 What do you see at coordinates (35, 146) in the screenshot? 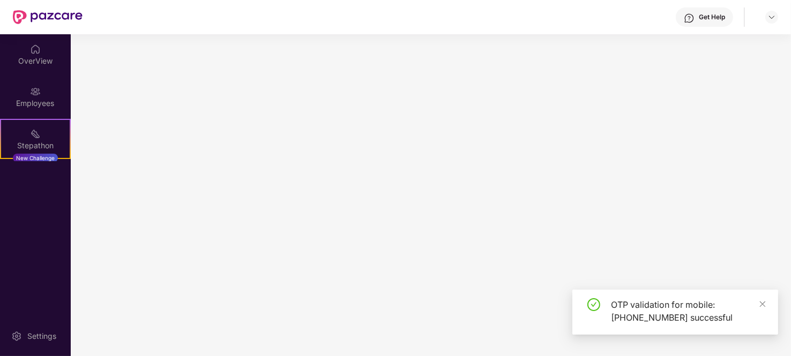
I see `div: Stepathon` at bounding box center [35, 146].